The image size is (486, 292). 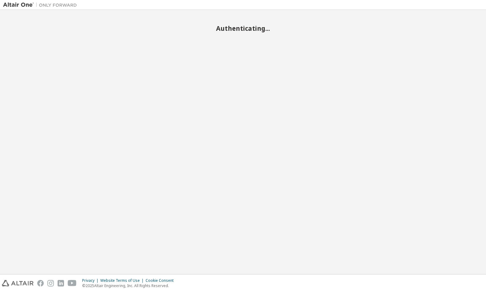 I want to click on img: youtube.svg, so click(x=72, y=283).